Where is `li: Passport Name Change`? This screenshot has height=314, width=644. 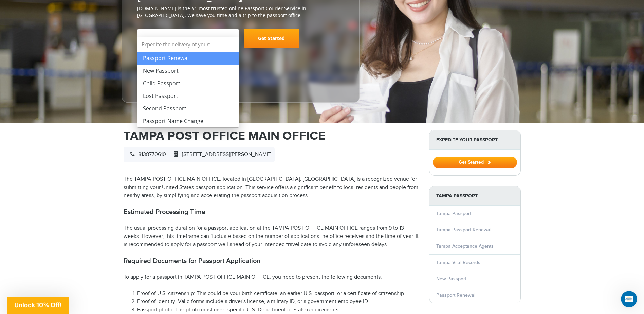 li: Passport Name Change is located at coordinates (188, 121).